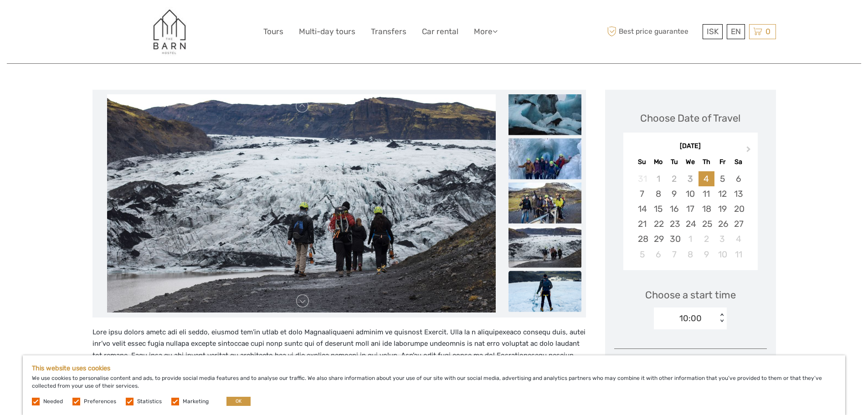 The width and height of the screenshot is (868, 415). I want to click on div: Choose Friday, October 10th, 2025, so click(722, 254).